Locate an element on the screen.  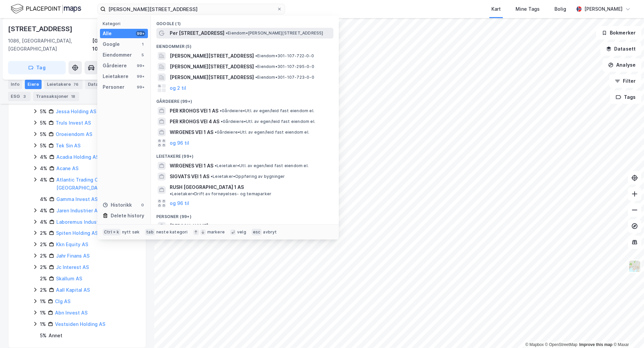
div: Google (1) is located at coordinates (245, 22).